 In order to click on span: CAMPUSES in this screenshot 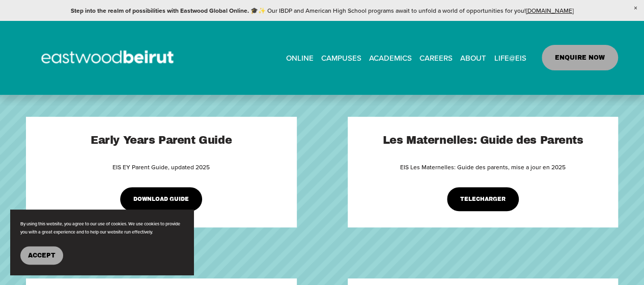, I will do `click(341, 58)`.